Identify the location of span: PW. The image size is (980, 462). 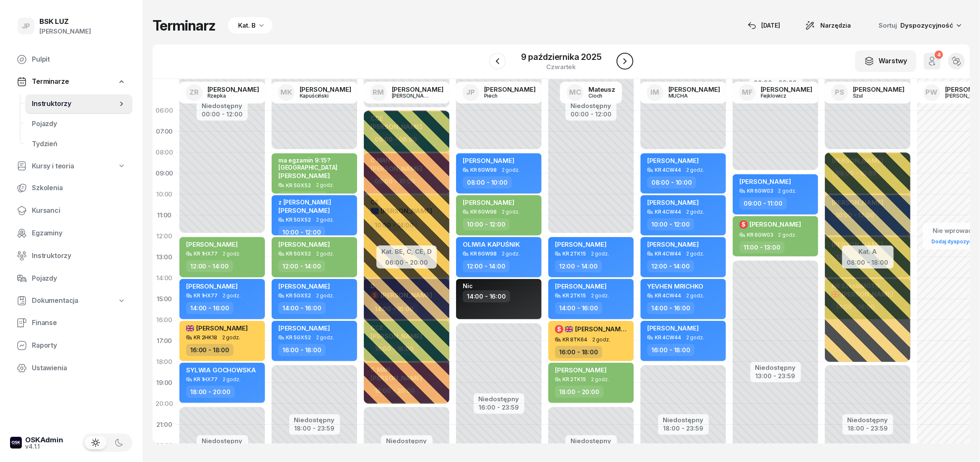
(931, 92).